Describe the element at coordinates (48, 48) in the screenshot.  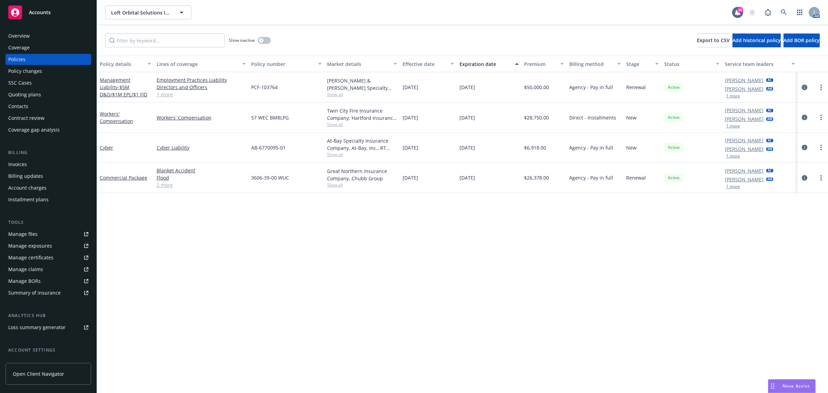
I see `a: Coverage` at that location.